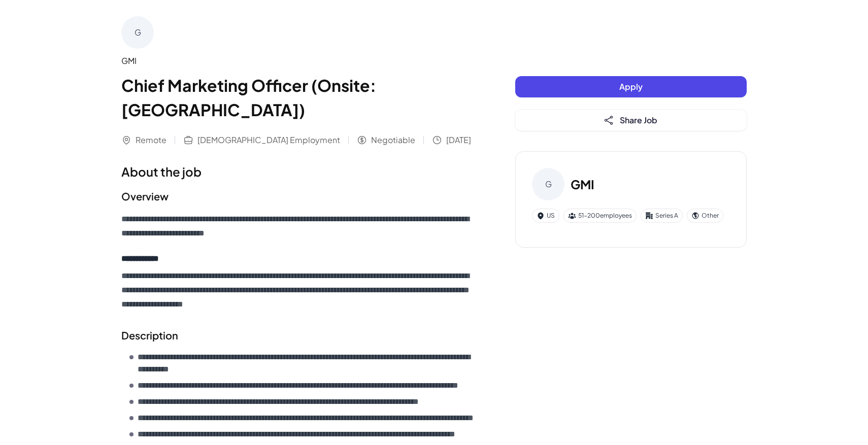 This screenshot has width=868, height=445. What do you see at coordinates (661, 216) in the screenshot?
I see `div: Series A` at bounding box center [661, 216].